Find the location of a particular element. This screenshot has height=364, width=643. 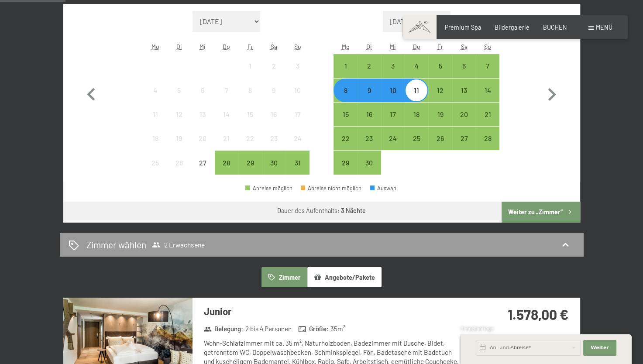

div: Mon Sep 01 2025 is located at coordinates (345, 66).